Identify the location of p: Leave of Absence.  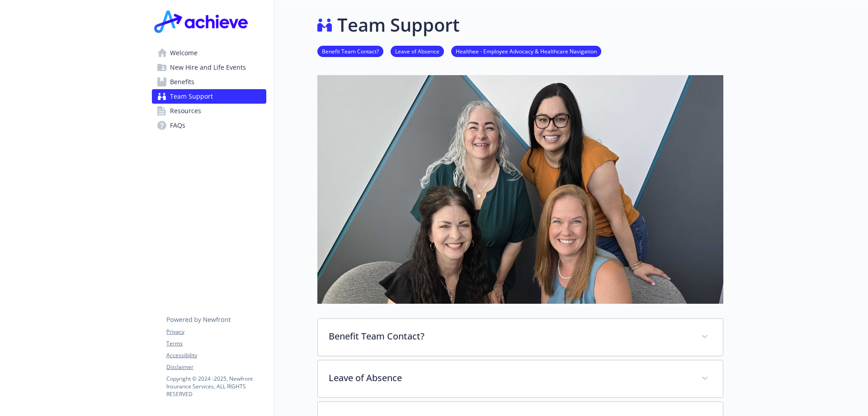
(509, 378).